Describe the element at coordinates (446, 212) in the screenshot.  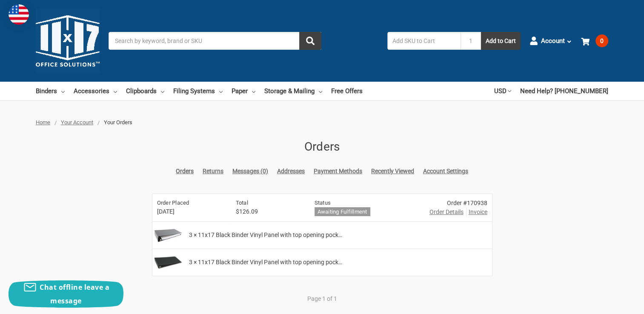
I see `a: Order Details` at that location.